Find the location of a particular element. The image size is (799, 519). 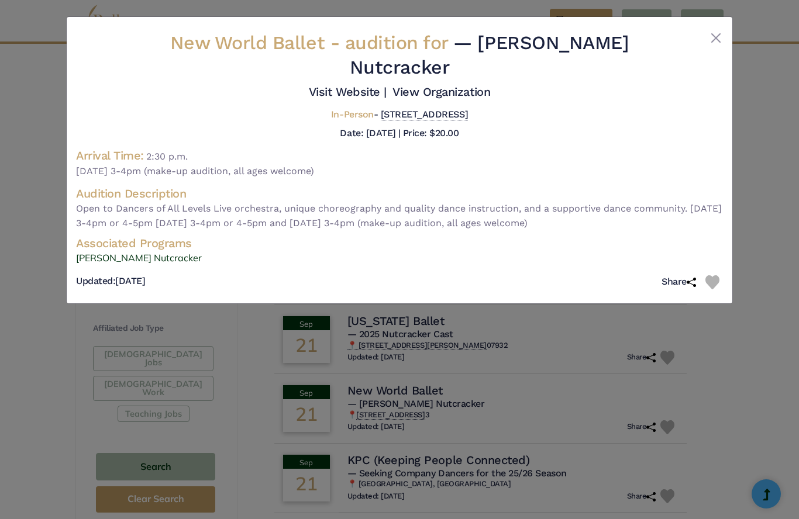

a: View Organization is located at coordinates (441, 92).